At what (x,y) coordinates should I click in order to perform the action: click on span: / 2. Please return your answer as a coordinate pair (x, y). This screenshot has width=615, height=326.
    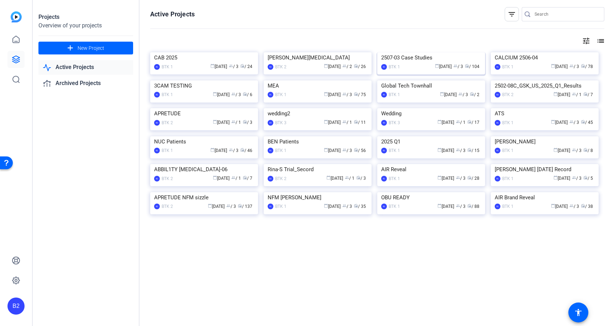
    Looking at the image, I should click on (347, 67).